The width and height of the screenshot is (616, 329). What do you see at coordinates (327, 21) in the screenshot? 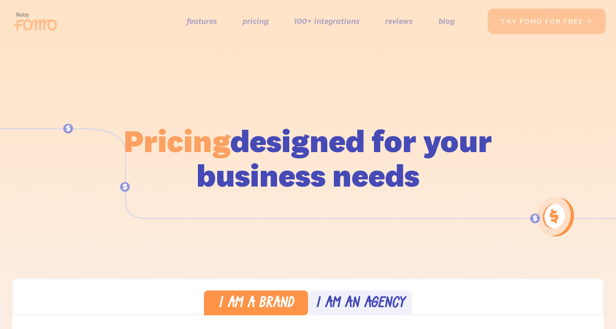
I see `a: 100+ integrations` at bounding box center [327, 21].